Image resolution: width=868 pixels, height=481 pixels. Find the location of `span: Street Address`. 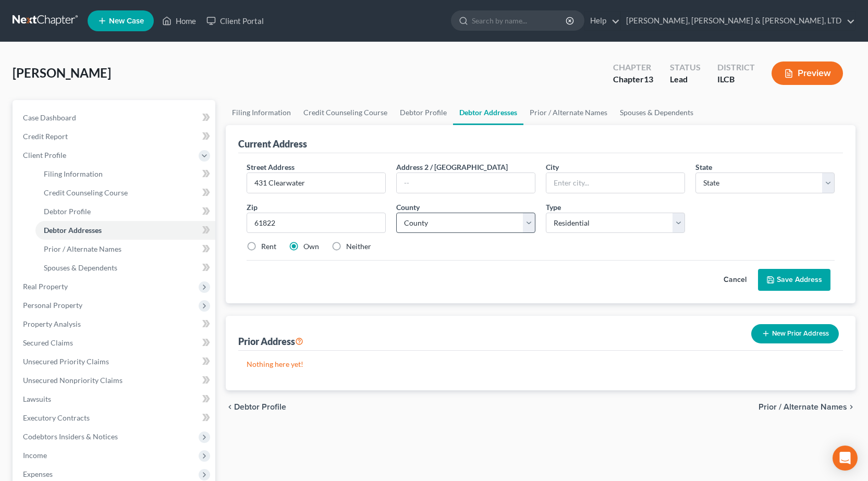

span: Street Address is located at coordinates (271, 167).